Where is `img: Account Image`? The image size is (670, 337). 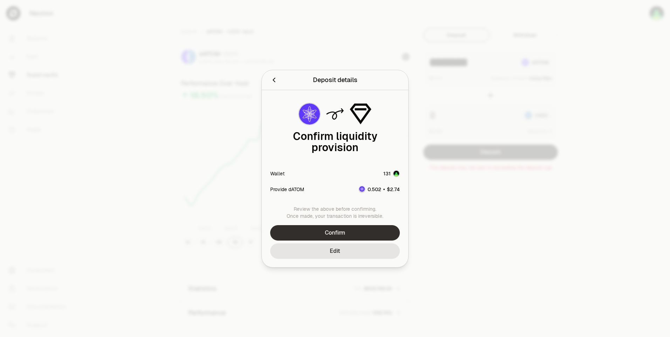 img: Account Image is located at coordinates (396, 173).